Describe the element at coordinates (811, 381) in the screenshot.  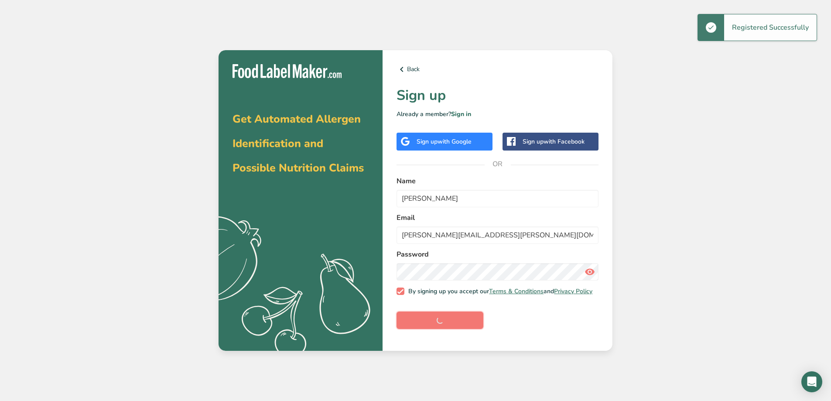
I see `div: Open Intercom Messenger` at that location.